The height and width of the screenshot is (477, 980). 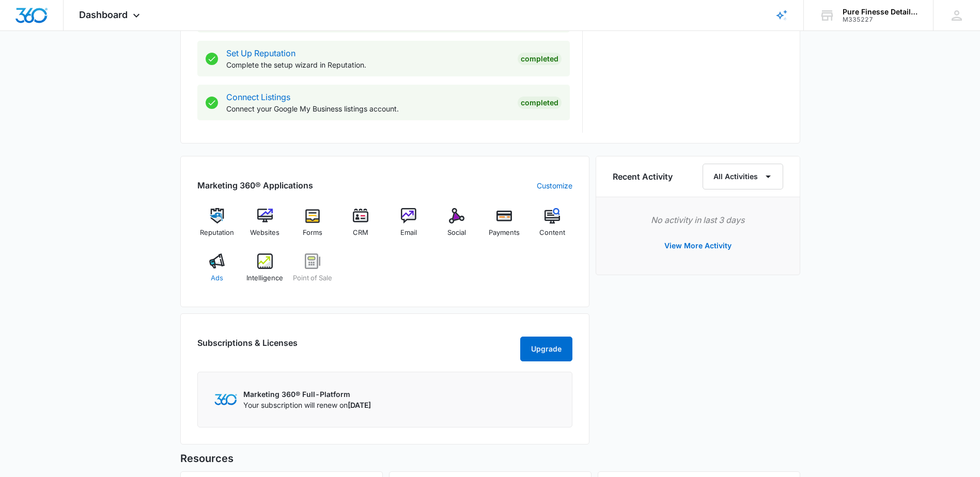 I want to click on a: CRM, so click(x=360, y=226).